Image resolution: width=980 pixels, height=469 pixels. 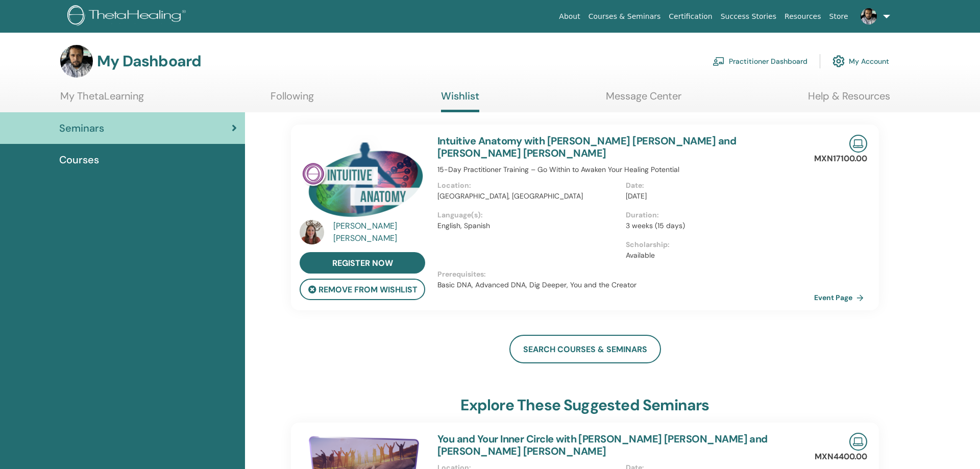 I want to click on h3: explore these suggested seminars, so click(x=584, y=405).